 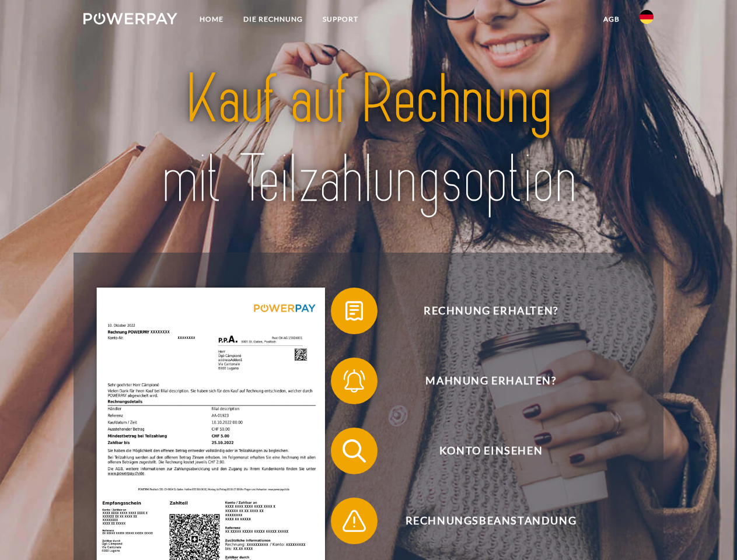 I want to click on span: Mahnung erhalten?, so click(x=491, y=380).